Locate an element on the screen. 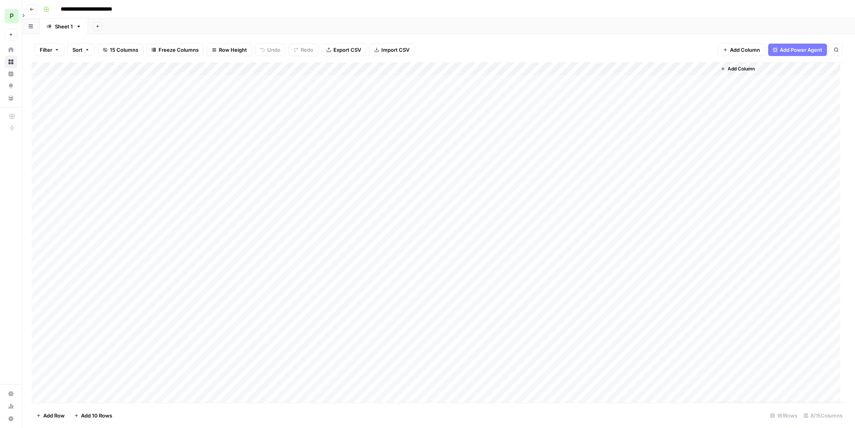 The width and height of the screenshot is (855, 428). a: Insights is located at coordinates (11, 74).